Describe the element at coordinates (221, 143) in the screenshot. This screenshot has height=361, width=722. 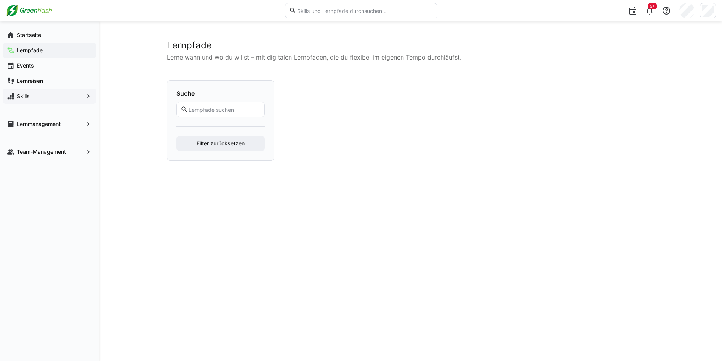
I see `button: Filter zurücksetzen` at that location.